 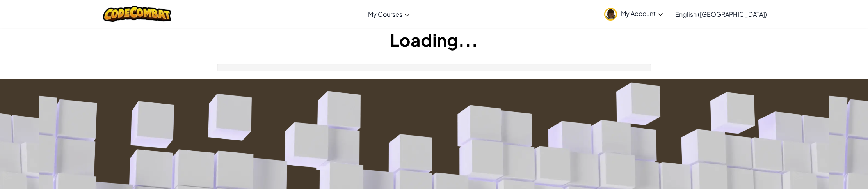 I want to click on a: My Courses, so click(x=389, y=14).